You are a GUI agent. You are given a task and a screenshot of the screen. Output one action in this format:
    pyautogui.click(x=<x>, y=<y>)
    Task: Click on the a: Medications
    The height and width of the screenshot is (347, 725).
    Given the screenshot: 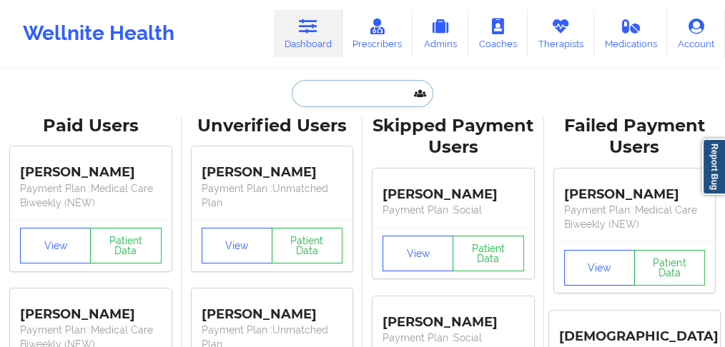 What is the action you would take?
    pyautogui.click(x=630, y=34)
    